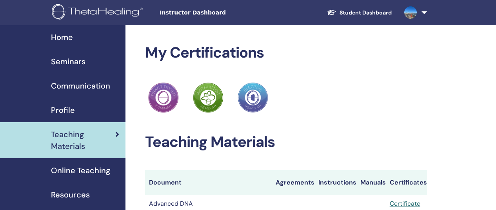 This screenshot has width=496, height=210. Describe the element at coordinates (405, 204) in the screenshot. I see `a: Certificate` at that location.